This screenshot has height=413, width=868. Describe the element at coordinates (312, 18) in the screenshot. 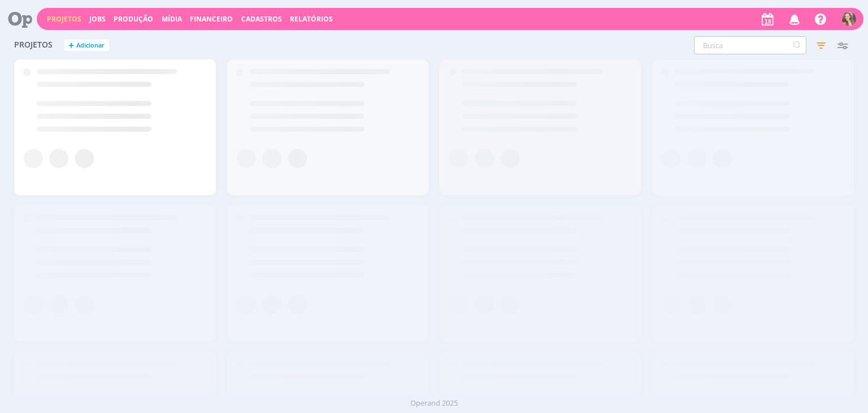

I see `a: Relatórios` at that location.